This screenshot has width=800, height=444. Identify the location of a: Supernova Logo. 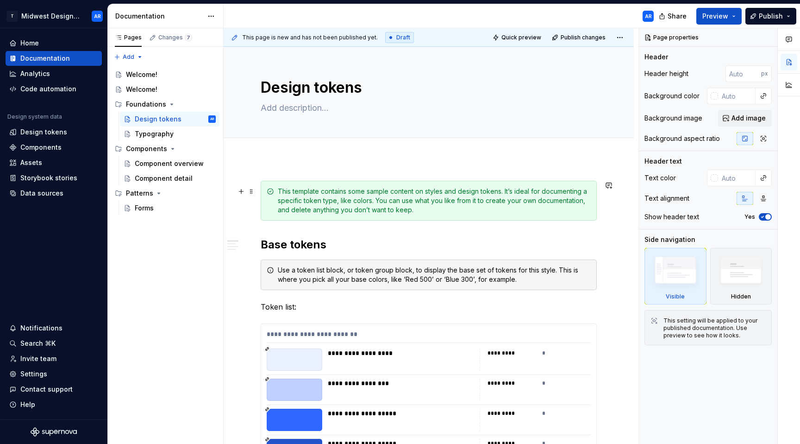
(54, 432).